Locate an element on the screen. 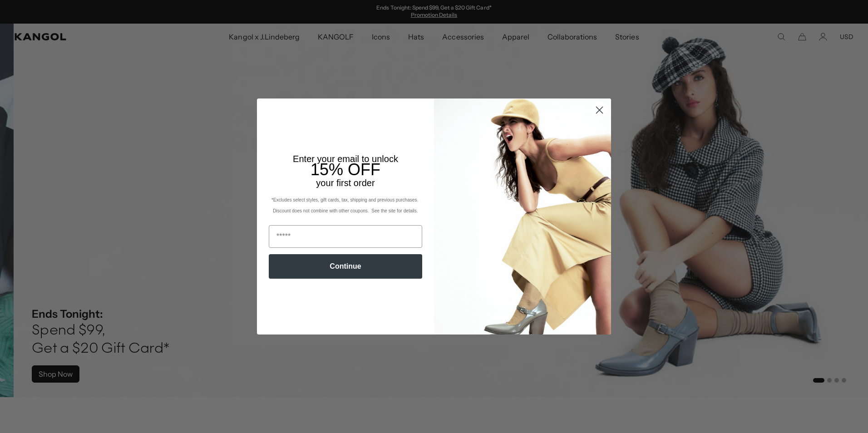  input: Email is located at coordinates (346, 237).